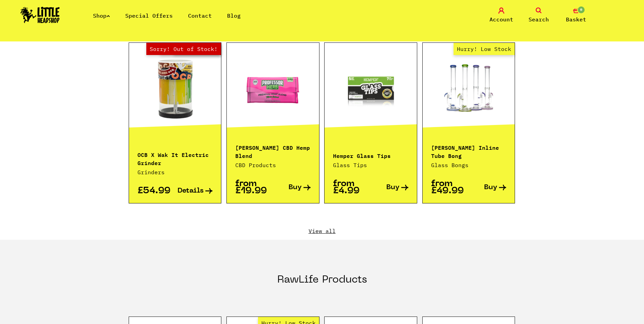  I want to click on p: OCB X Wak It Electric Grinder, so click(175, 158).